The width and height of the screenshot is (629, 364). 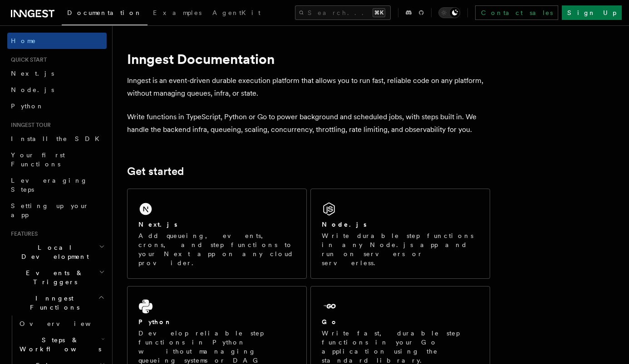 I want to click on span: Overview, so click(x=66, y=324).